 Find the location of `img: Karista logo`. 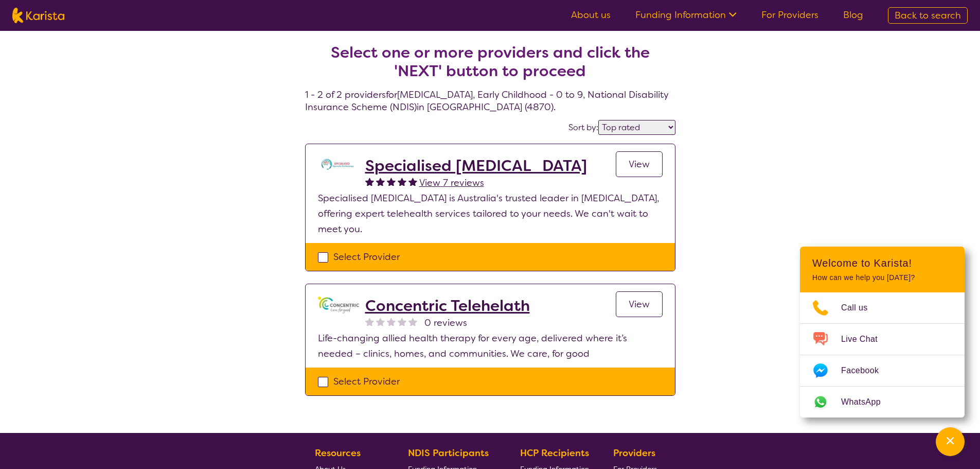

img: Karista logo is located at coordinates (38, 15).